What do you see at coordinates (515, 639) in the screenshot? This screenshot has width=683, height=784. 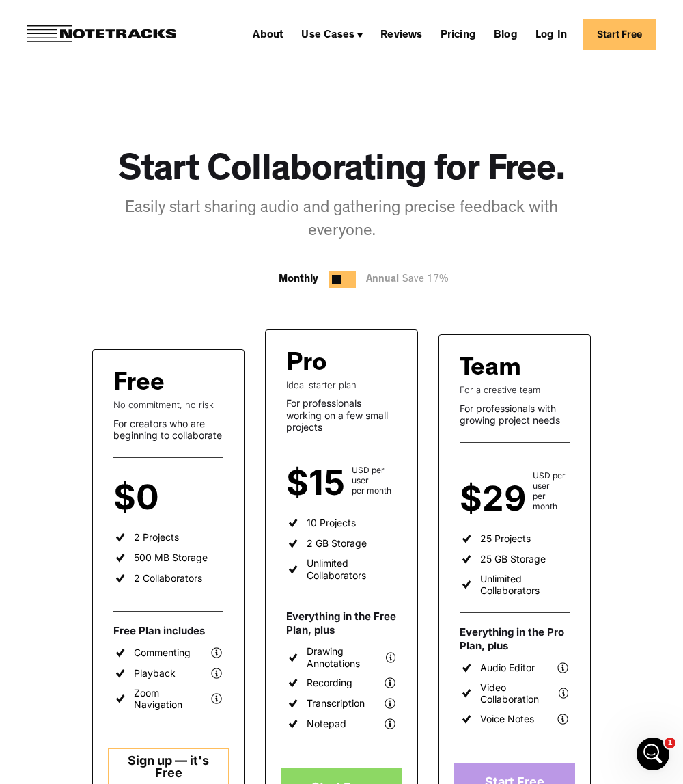 I see `div: Everything in the Pro Plan, plus` at bounding box center [515, 639].